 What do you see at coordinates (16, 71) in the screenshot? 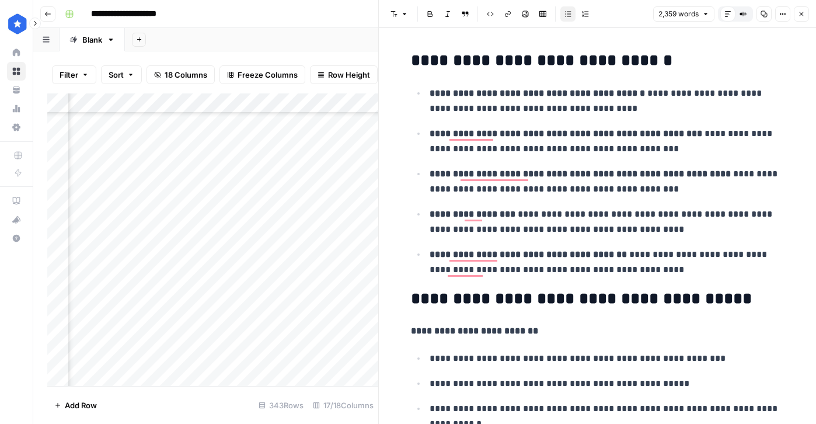
I see `a: Browse` at bounding box center [16, 71].